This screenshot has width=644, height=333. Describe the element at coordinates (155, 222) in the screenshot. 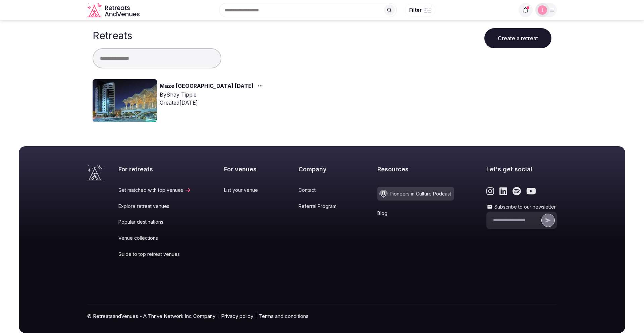

I see `a: Popular destinations` at that location.